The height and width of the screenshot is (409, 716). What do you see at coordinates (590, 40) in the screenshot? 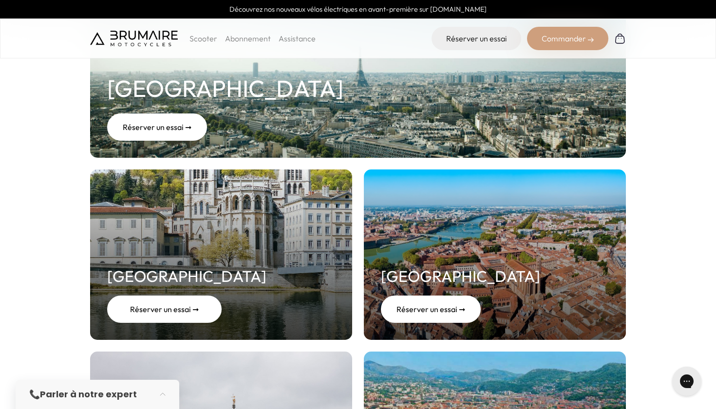
I see `img: right-arrow-2.png` at bounding box center [590, 40].